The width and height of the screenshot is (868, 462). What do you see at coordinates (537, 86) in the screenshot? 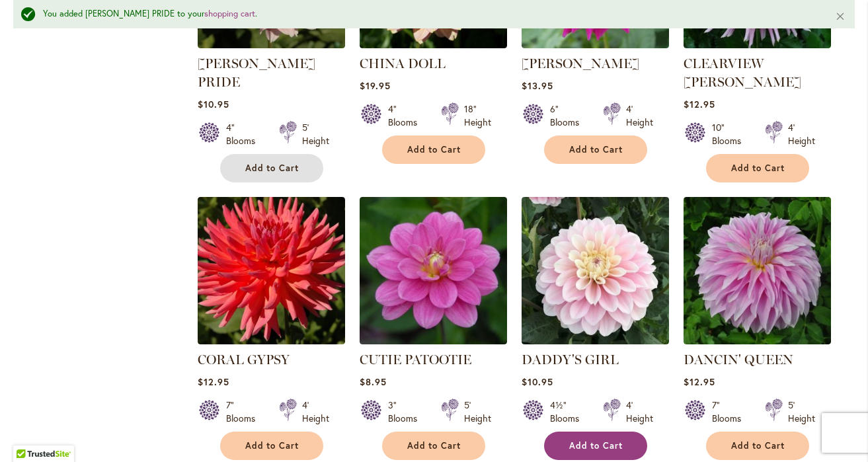
I see `span: $13.95` at bounding box center [537, 86].